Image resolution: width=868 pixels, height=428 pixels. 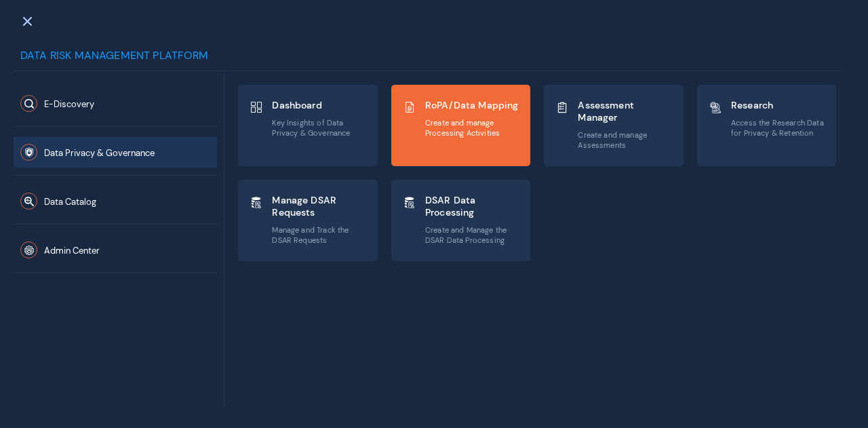 I want to click on span: Dashboard, so click(x=318, y=105).